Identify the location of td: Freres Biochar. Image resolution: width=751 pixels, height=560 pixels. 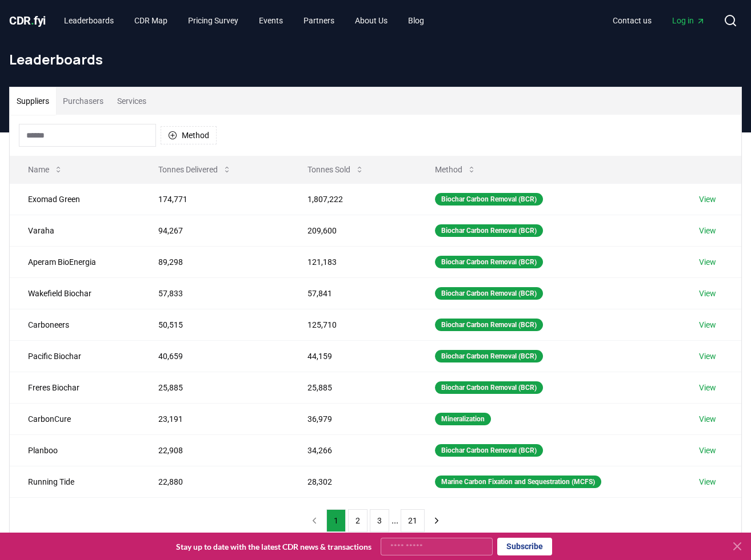
(75, 387).